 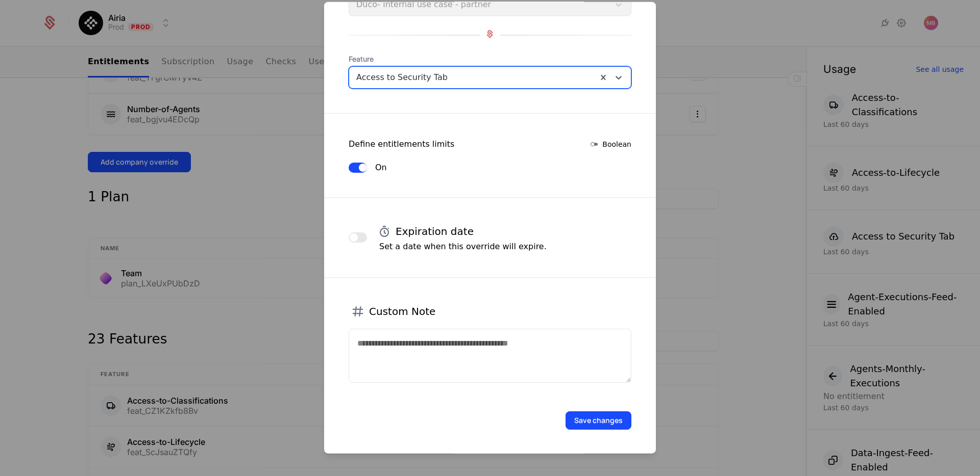 I want to click on span: Boolean, so click(x=617, y=144).